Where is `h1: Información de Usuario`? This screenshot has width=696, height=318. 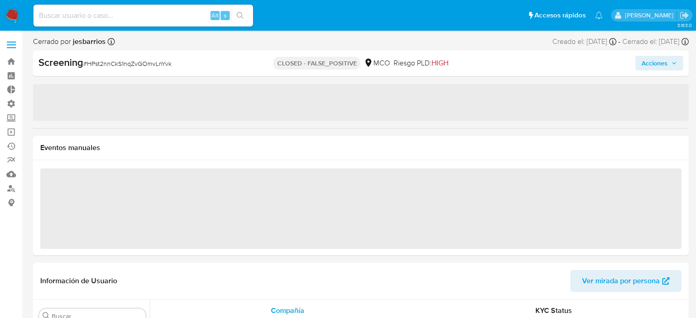 h1: Información de Usuario is located at coordinates (79, 281).